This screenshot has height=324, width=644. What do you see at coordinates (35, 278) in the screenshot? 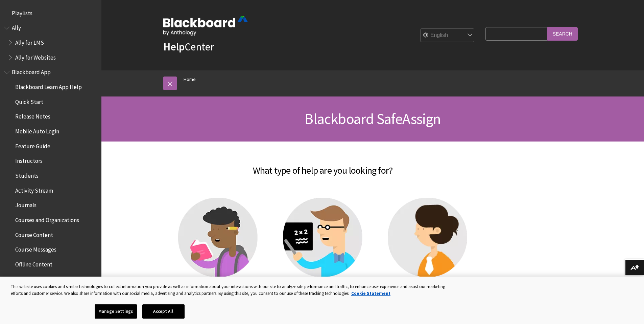
I see `span: Announcements` at bounding box center [35, 278].